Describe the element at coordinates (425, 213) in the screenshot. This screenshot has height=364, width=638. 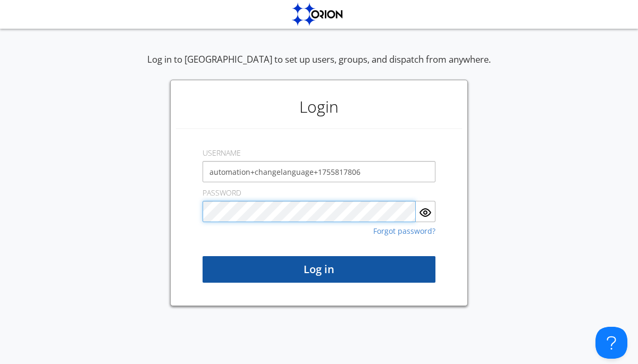
I see `img: eye.svg` at that location.